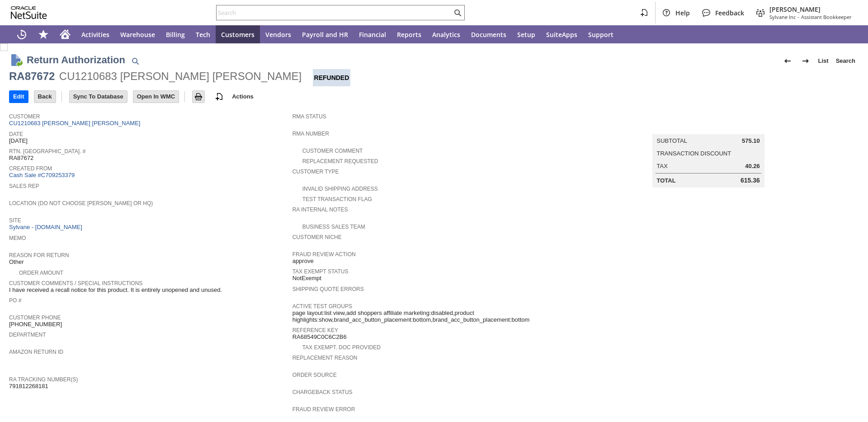 The height and width of the screenshot is (422, 868). What do you see at coordinates (325, 34) in the screenshot?
I see `a: Payroll and HR` at bounding box center [325, 34].